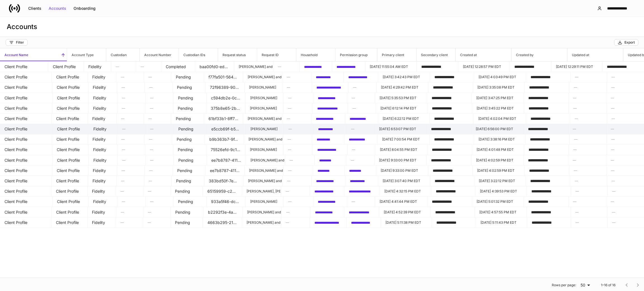  Describe the element at coordinates (116, 55) in the screenshot. I see `h6: Custodian` at that location.